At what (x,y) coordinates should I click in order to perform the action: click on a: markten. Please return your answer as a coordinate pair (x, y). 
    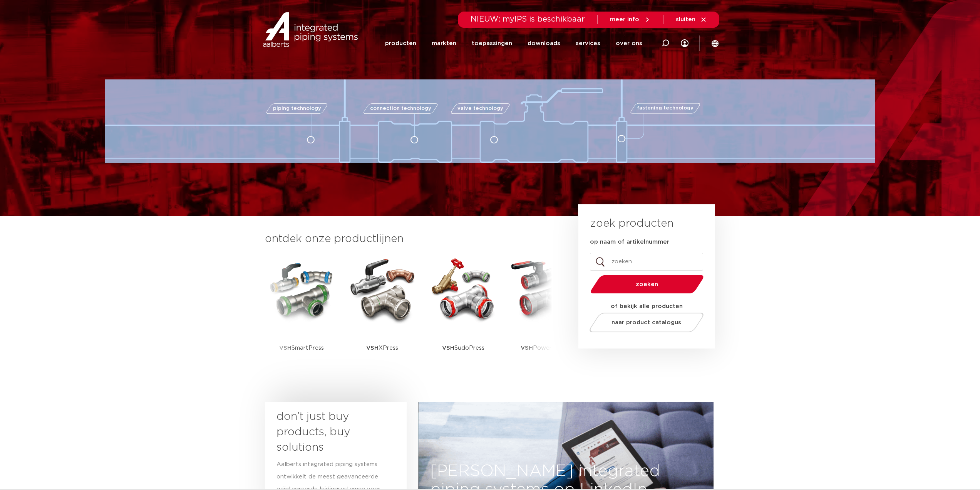
    Looking at the image, I should click on (444, 43).